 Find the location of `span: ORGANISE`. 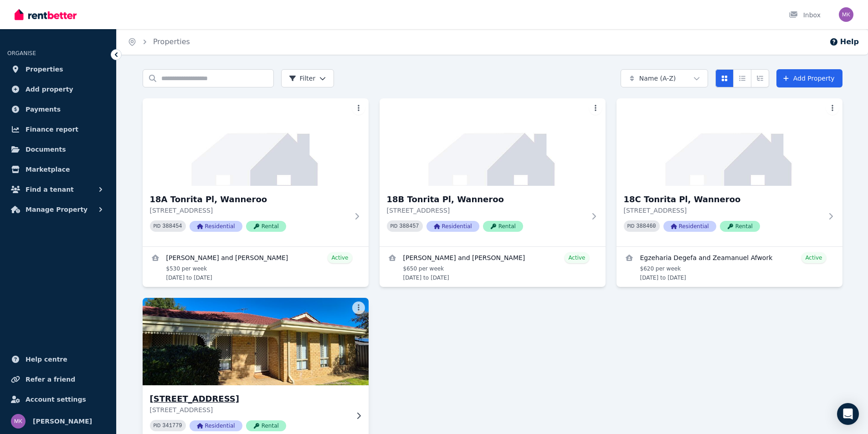

span: ORGANISE is located at coordinates (21, 54).